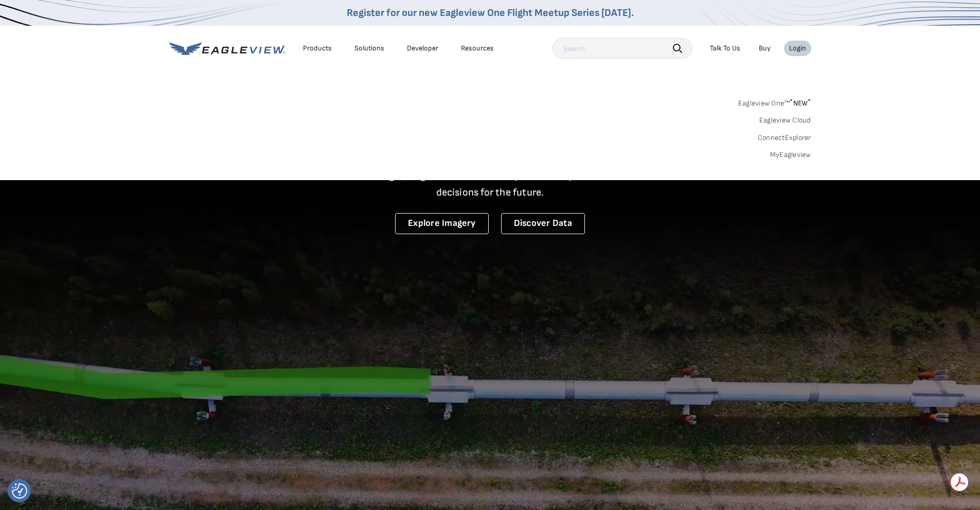 The width and height of the screenshot is (980, 510). Describe the element at coordinates (785, 120) in the screenshot. I see `a: Eagleview Cloud` at that location.